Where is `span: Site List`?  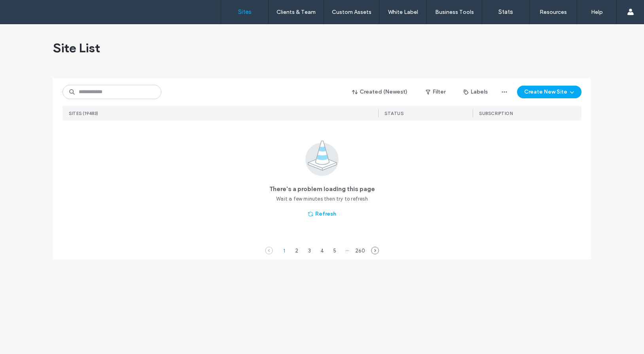 span: Site List is located at coordinates (76, 48).